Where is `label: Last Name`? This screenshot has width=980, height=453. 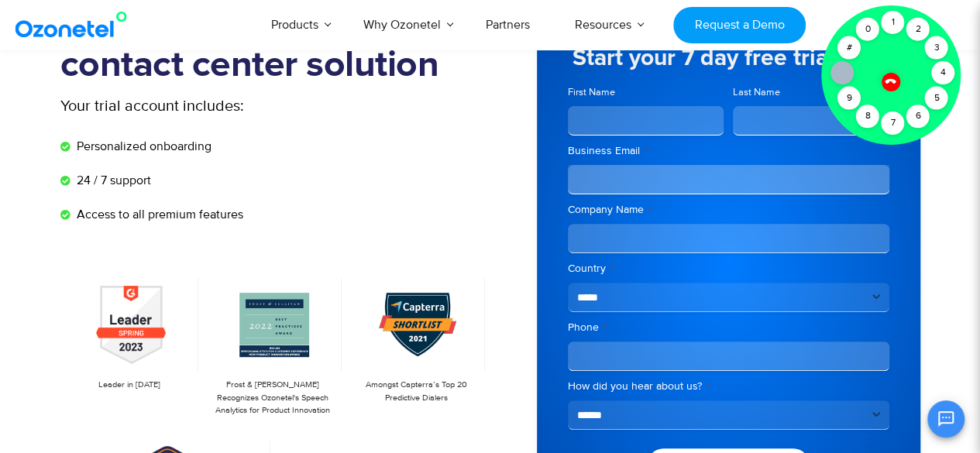 label: Last Name is located at coordinates (811, 92).